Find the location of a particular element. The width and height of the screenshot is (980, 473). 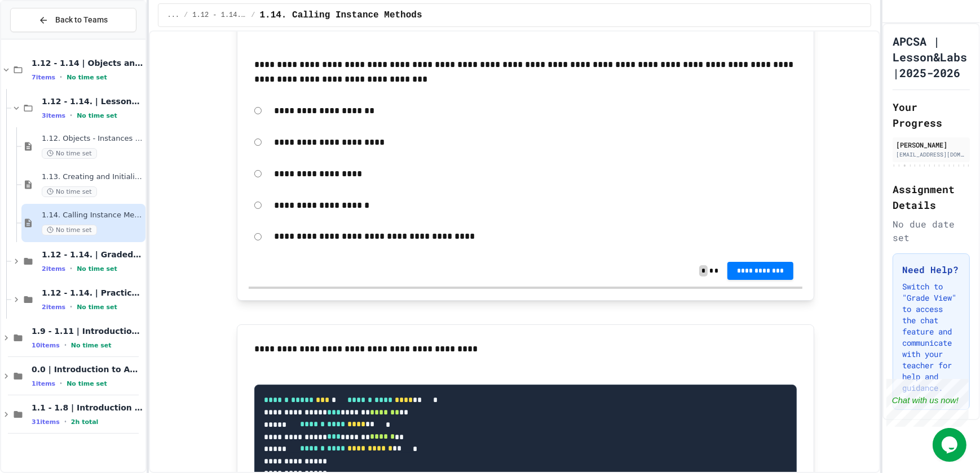

span: 31 items is located at coordinates (46, 422).